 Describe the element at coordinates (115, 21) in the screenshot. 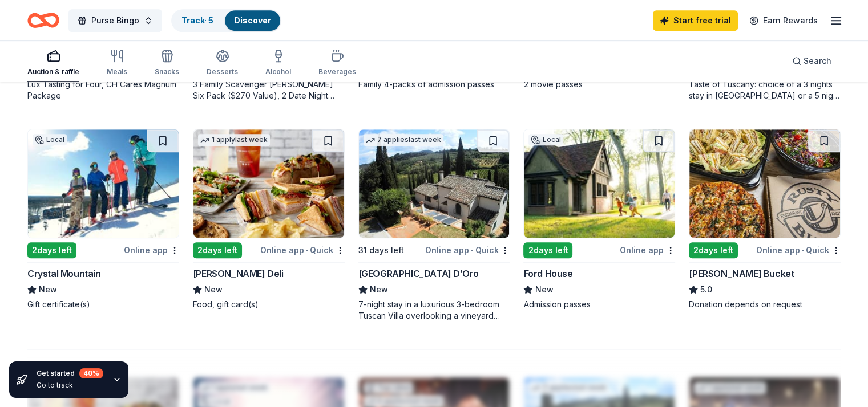

I see `button: Purse Bingo` at that location.